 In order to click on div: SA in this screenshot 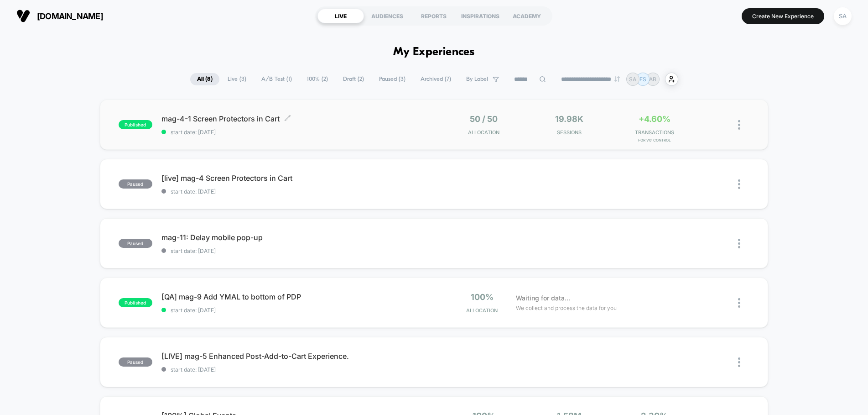, I will do `click(843, 16)`.